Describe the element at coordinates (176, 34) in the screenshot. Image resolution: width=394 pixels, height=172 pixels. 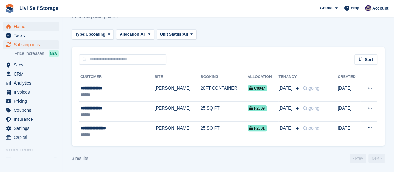
I see `button: Unit Status: All` at that location.